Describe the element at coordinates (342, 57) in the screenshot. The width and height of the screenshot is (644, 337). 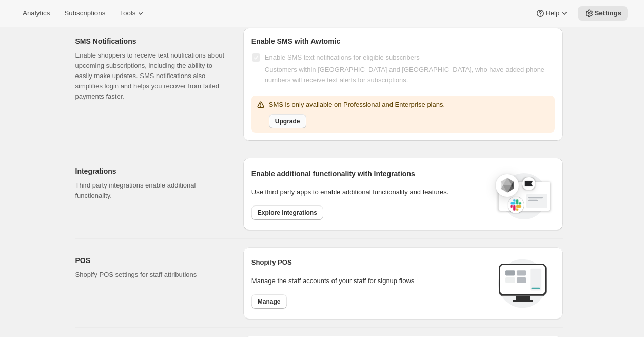
I see `span: Enable SMS text notifications for eligible subscribers` at that location.